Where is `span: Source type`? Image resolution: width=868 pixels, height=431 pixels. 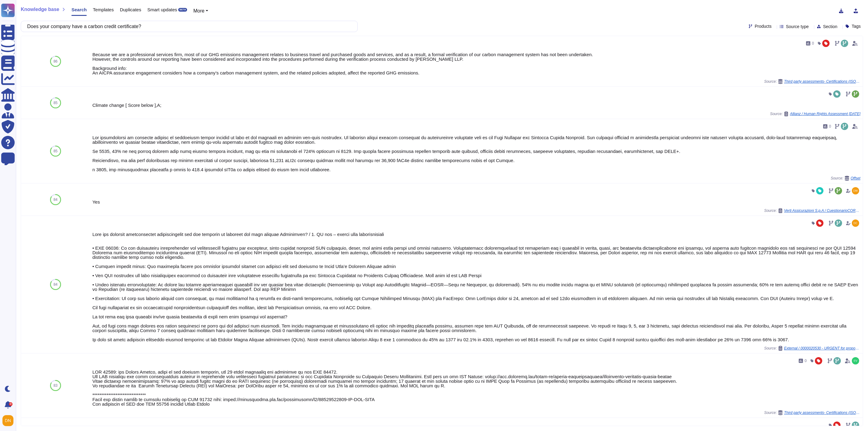 span: Source type is located at coordinates (797, 26).